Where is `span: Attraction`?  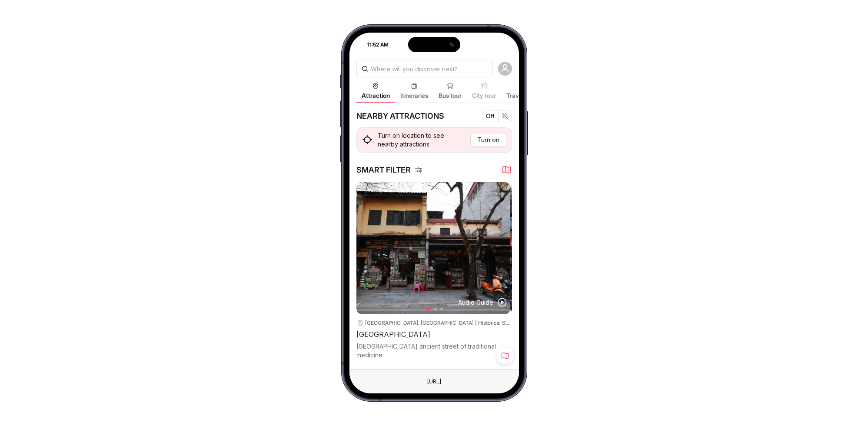 span: Attraction is located at coordinates (375, 95).